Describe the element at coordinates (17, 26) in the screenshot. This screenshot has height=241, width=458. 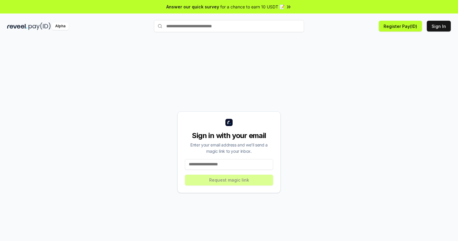
I see `img: reveel_dark` at that location.